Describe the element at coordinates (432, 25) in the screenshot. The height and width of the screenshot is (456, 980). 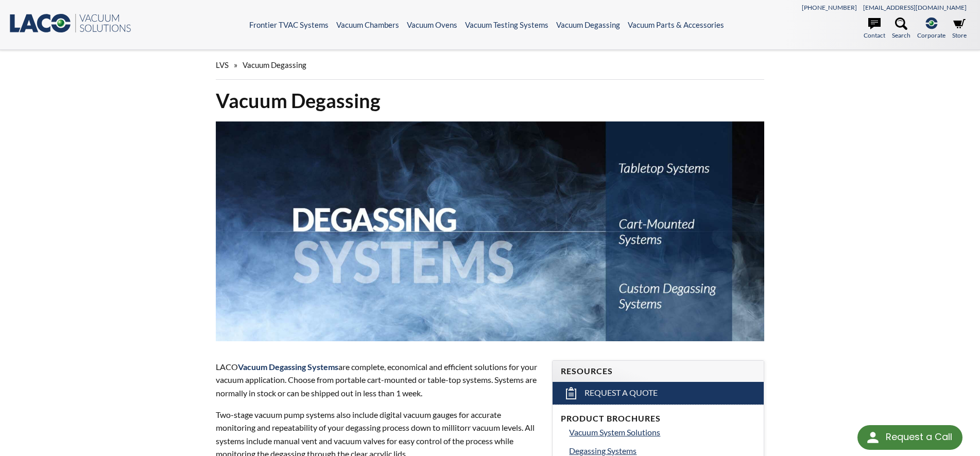
I see `a: Vacuum Ovens` at that location.